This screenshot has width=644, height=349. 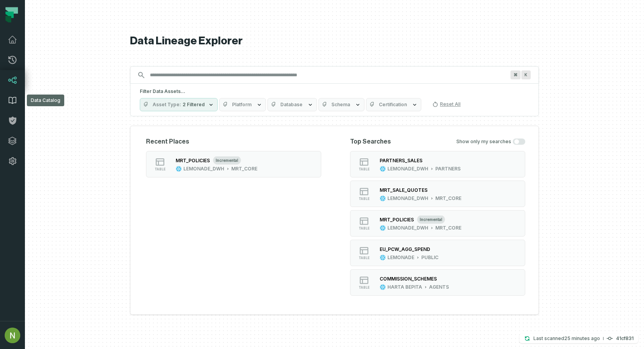 What do you see at coordinates (12, 336) in the screenshot?
I see `img: avatar of Nadav Bar Uryan` at bounding box center [12, 336].